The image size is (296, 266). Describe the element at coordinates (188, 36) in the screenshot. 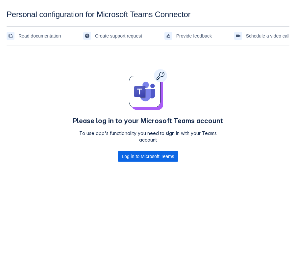

I see `a: Provide feedback` at that location.